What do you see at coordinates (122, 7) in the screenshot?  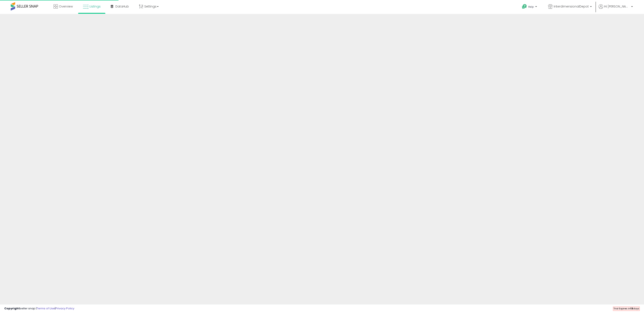 I see `span: DataHub` at bounding box center [122, 7].